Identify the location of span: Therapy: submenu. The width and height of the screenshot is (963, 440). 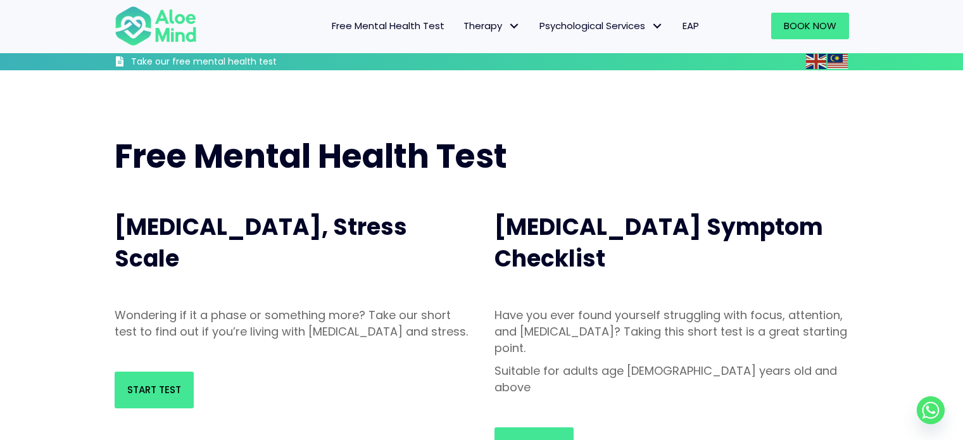
(514, 26).